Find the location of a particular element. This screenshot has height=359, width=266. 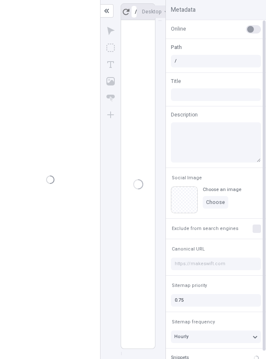

button: Box is located at coordinates (111, 48).